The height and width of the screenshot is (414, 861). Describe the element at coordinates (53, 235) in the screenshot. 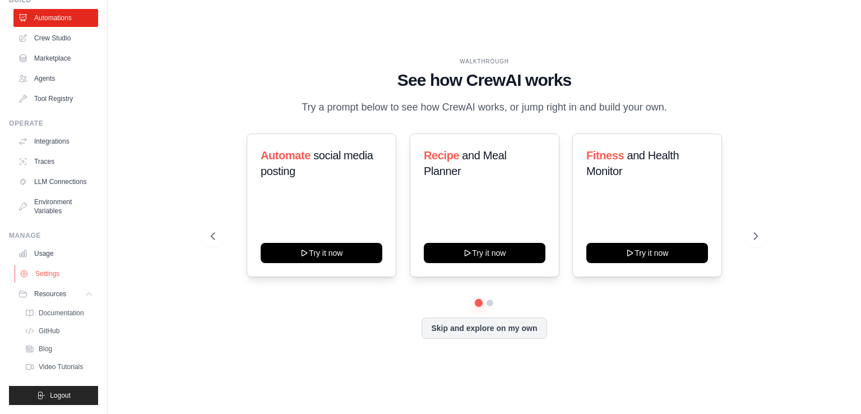

I see `div: Manage` at that location.